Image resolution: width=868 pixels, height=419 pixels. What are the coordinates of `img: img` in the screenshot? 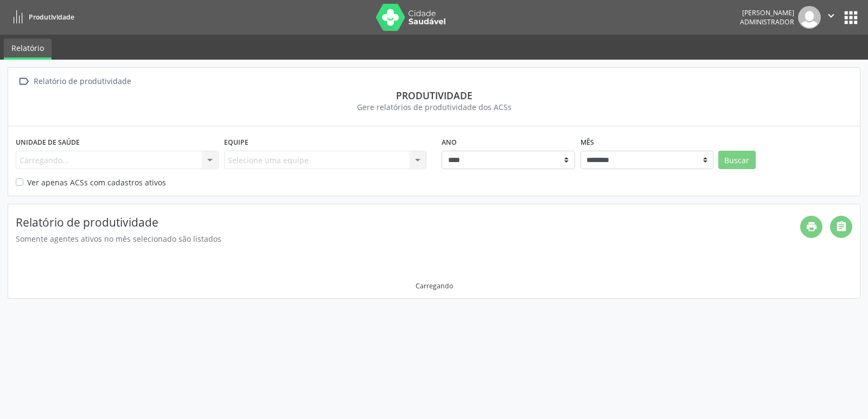 It's located at (809, 18).